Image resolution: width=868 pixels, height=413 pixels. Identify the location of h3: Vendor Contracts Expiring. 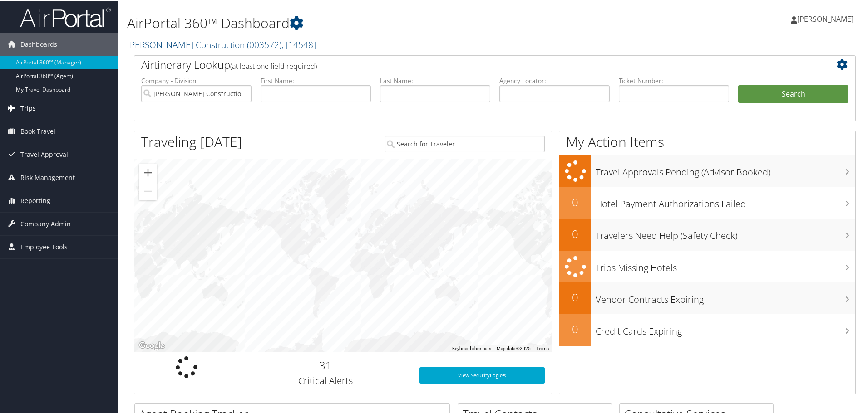
(725, 296).